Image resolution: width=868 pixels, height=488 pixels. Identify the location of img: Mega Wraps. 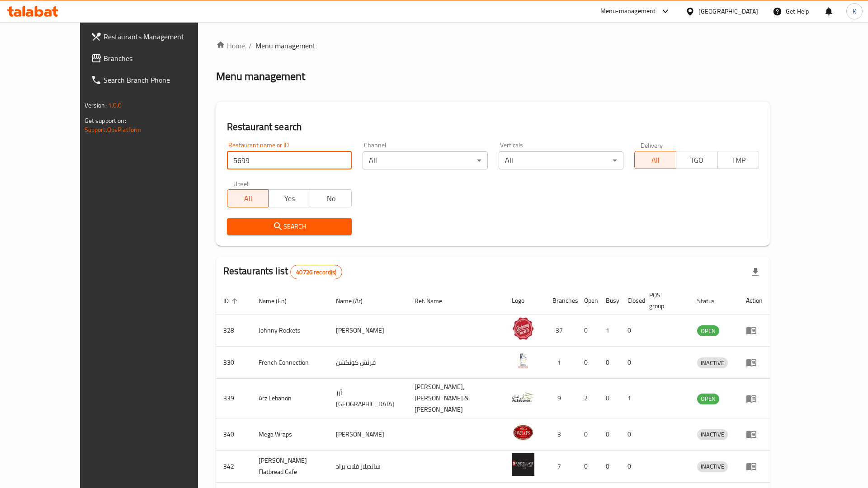
(523, 432).